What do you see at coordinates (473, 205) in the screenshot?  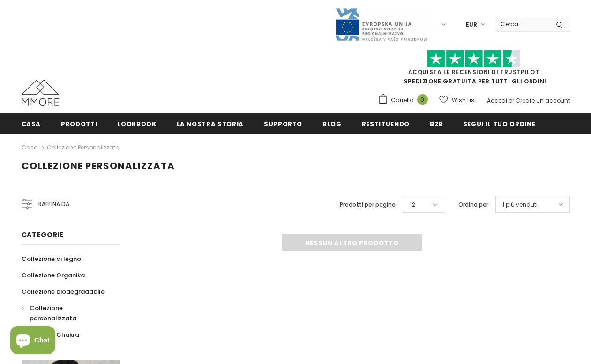 I see `label: Ordina per` at bounding box center [473, 205].